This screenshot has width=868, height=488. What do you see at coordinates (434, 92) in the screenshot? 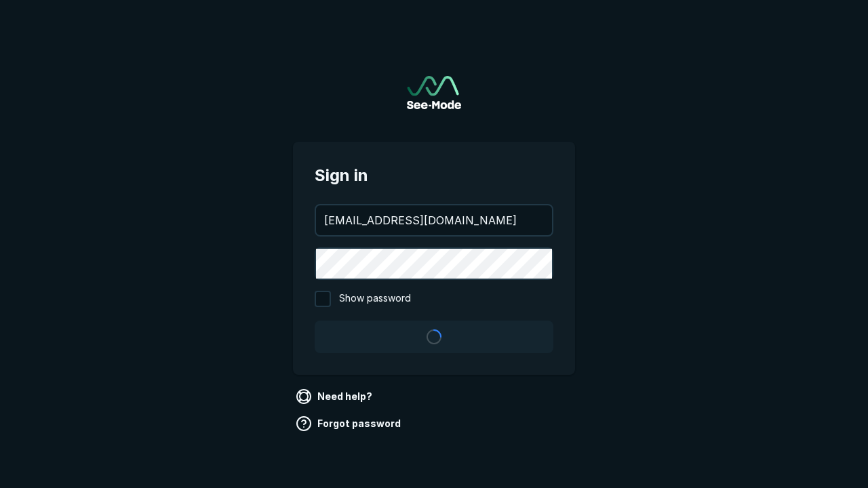
I see `img: See-Mode Logo` at bounding box center [434, 92].